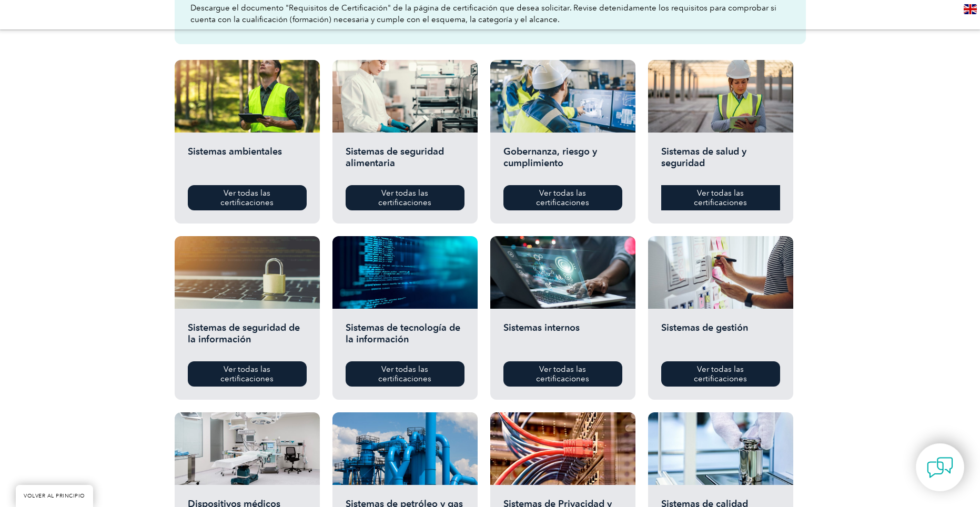 The image size is (980, 507). What do you see at coordinates (941, 468) in the screenshot?
I see `img: contact-chat.png` at bounding box center [941, 468].